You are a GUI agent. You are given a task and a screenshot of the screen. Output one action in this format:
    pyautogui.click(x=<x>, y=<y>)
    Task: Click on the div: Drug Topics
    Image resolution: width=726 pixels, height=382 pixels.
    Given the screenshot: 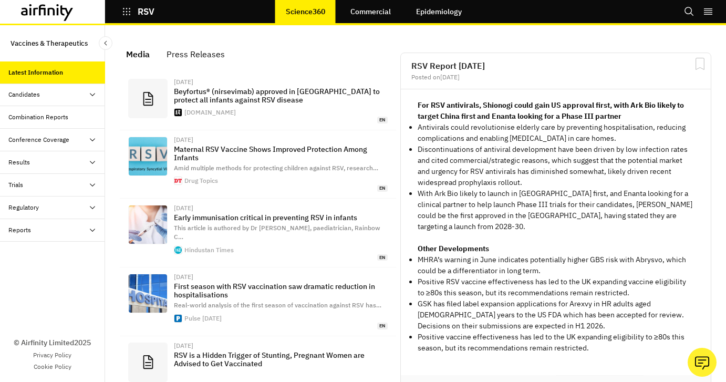 What is the action you would take?
    pyautogui.click(x=201, y=181)
    